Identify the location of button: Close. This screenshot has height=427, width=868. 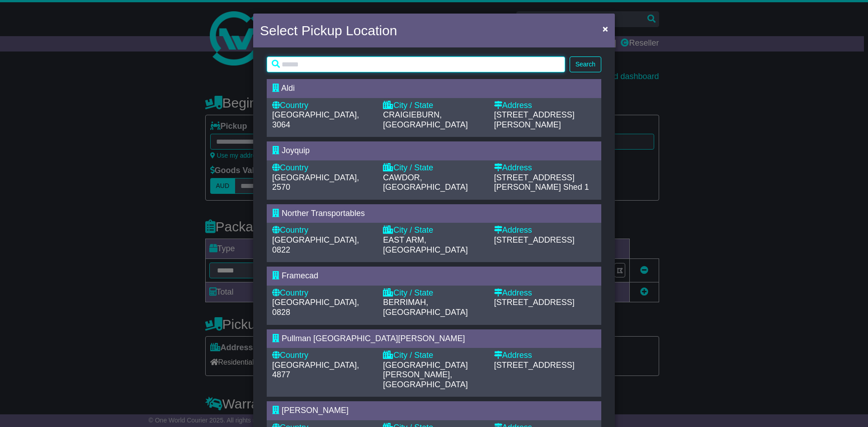
(605, 29).